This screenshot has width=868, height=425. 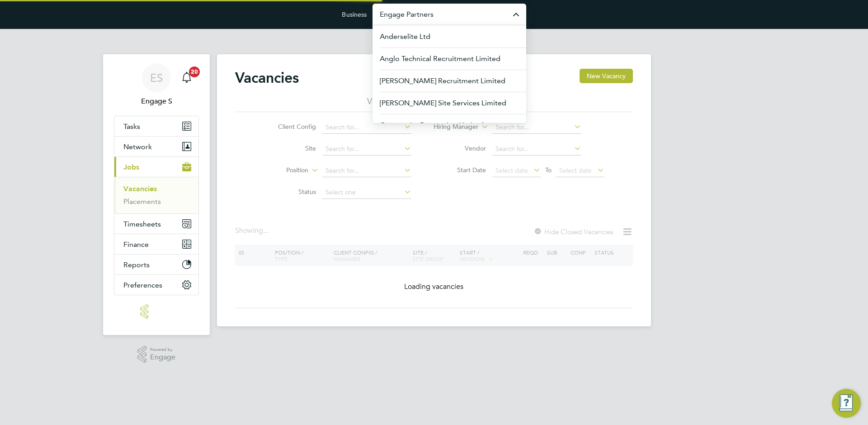 I want to click on span: Finance, so click(x=136, y=245).